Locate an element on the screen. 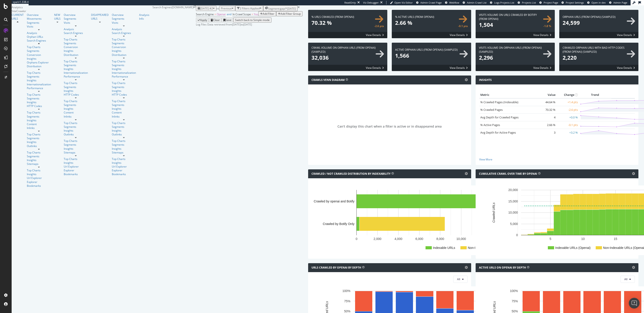 This screenshot has height=313, width=644. div: Performance is located at coordinates (39, 88).